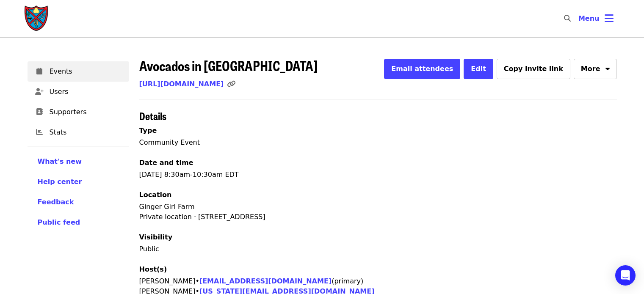 The image size is (644, 294). I want to click on span: Date and time, so click(166, 163).